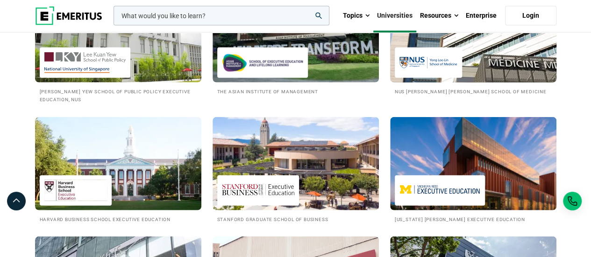 The height and width of the screenshot is (257, 591). Describe the element at coordinates (531, 16) in the screenshot. I see `a: Login` at that location.